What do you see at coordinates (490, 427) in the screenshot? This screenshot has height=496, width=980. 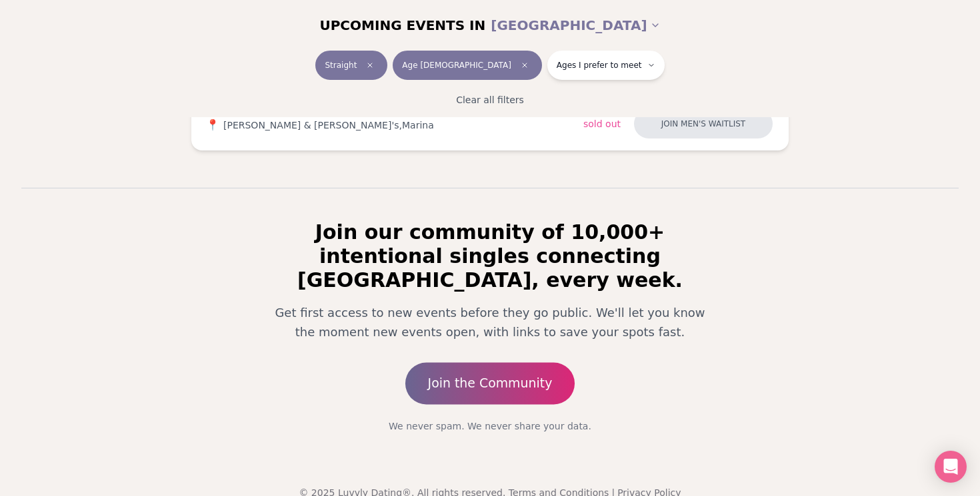 I see `p: We never spam. We never share your data.` at bounding box center [490, 427].